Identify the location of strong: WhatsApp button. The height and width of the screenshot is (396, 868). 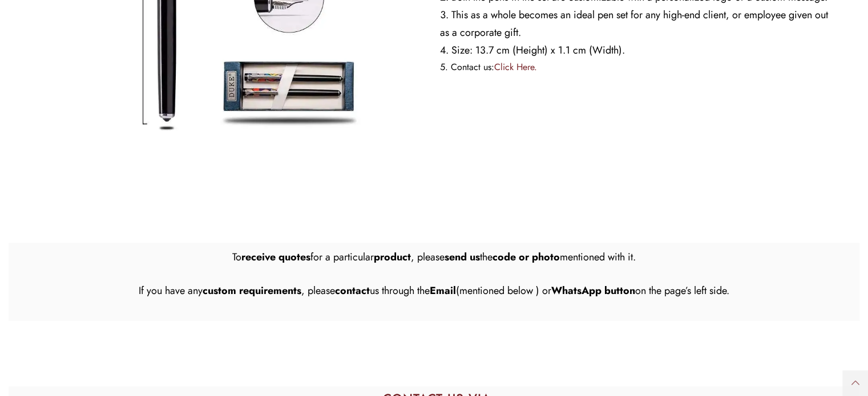
(593, 291).